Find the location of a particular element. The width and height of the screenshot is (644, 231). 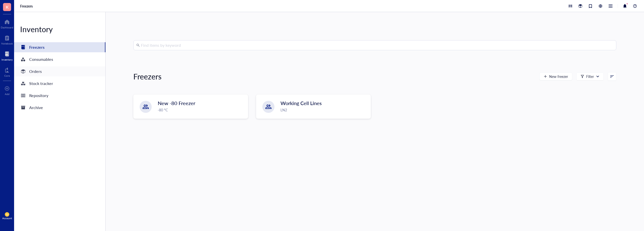

div: Archive is located at coordinates (36, 108).